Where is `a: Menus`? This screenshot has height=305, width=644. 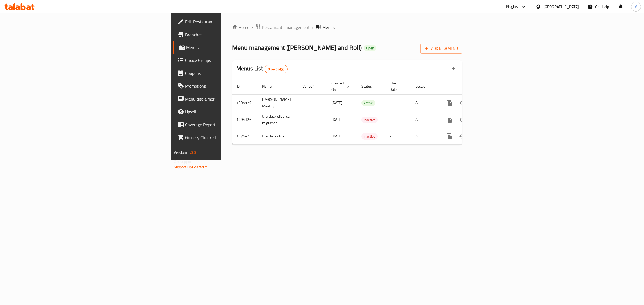 a: Menus is located at coordinates (226, 48).